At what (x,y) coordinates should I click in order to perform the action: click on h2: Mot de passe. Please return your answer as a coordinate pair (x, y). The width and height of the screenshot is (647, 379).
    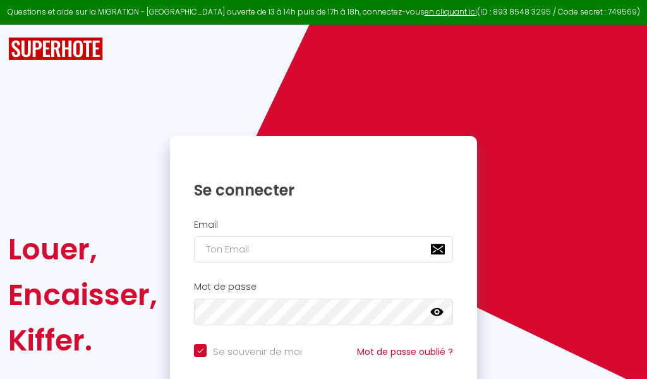
    Looking at the image, I should click on (324, 286).